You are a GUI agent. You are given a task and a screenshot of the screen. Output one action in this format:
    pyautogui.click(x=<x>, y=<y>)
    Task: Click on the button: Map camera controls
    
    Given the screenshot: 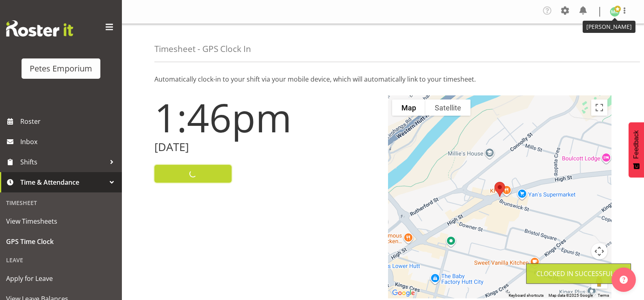 What is the action you would take?
    pyautogui.click(x=600, y=251)
    